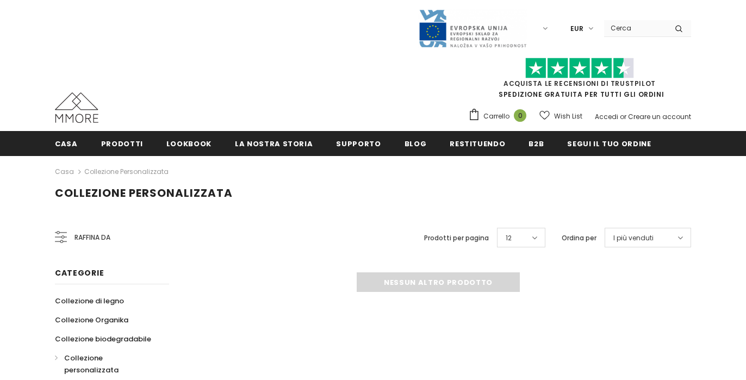  I want to click on span: Wish List, so click(568, 116).